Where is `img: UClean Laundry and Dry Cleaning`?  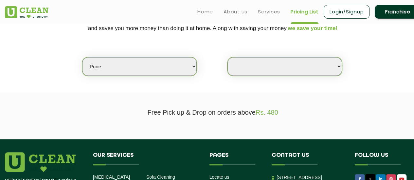 img: UClean Laundry and Dry Cleaning is located at coordinates (27, 12).